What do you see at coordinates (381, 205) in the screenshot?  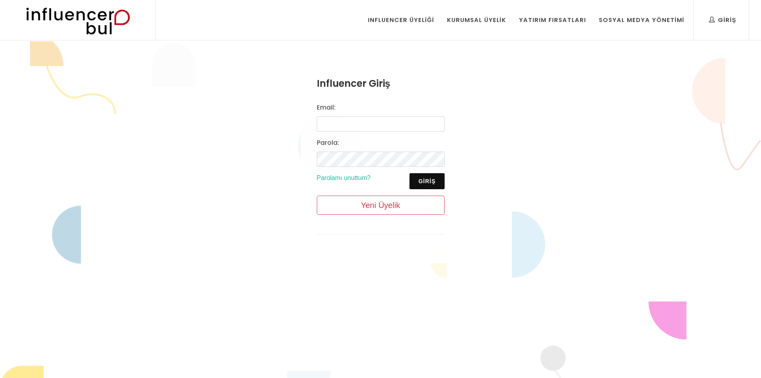 I see `a: Yeni Üyelik` at bounding box center [381, 205].